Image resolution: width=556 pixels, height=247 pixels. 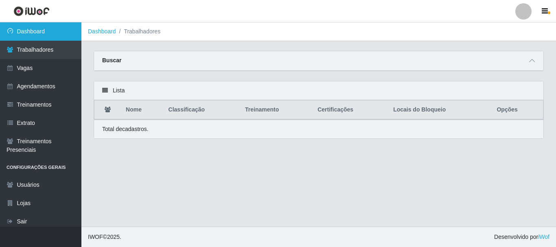 I want to click on img: CoreUI Logo, so click(x=31, y=11).